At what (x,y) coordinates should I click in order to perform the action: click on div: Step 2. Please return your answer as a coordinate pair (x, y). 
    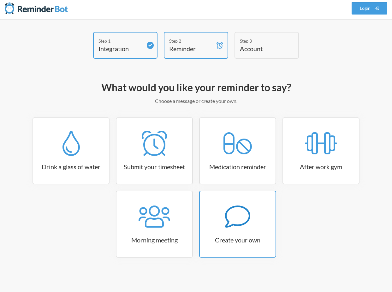
    Looking at the image, I should click on (191, 41).